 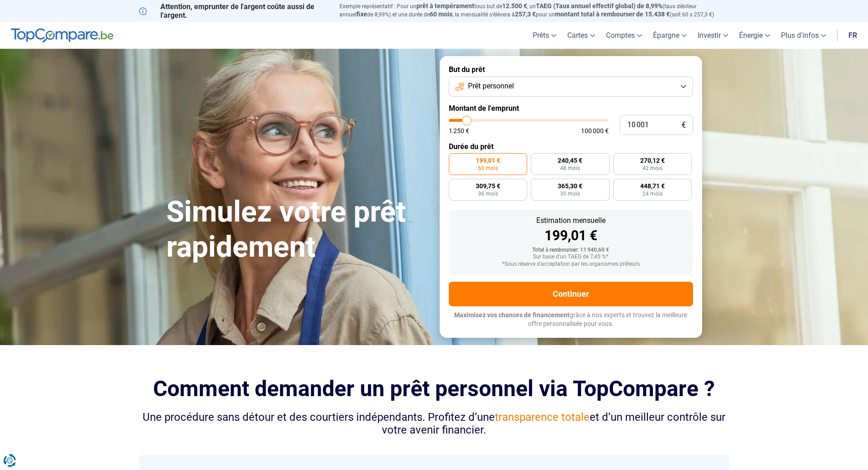 What do you see at coordinates (534, 10) in the screenshot?
I see `p: Exemple représentatif : Pour un tous but de , un (taux débiteur annuel de 8,99%) et une durée de ...` at bounding box center [534, 10].